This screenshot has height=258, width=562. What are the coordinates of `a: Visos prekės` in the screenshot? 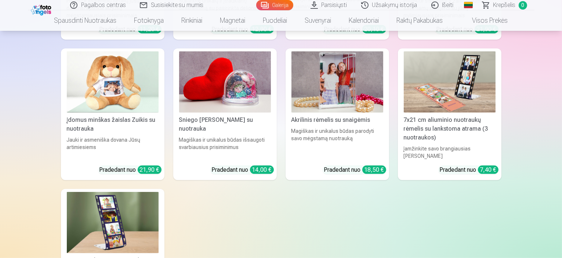 It's located at (484, 21).